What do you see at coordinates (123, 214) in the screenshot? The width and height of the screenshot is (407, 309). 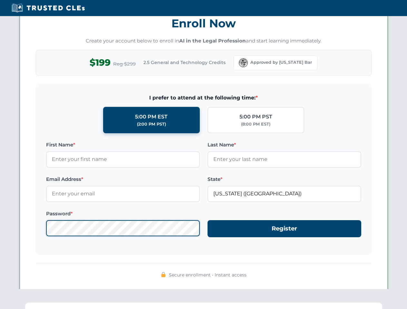 I see `label: Password` at bounding box center [123, 214].